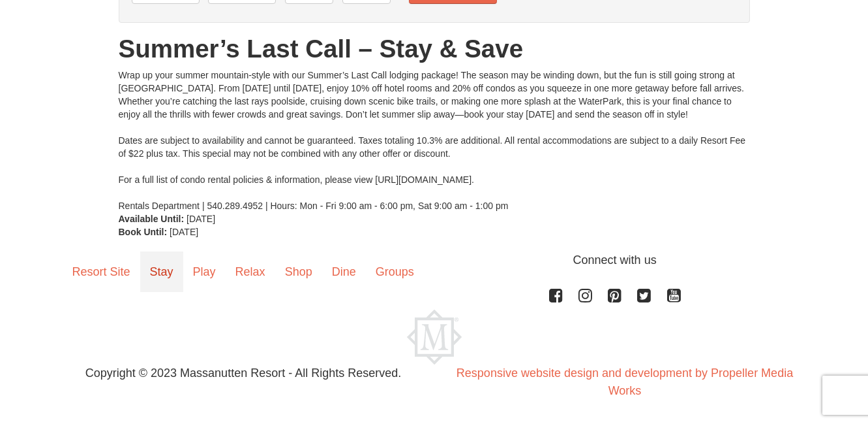  Describe the element at coordinates (101, 271) in the screenshot. I see `a: Resort Site` at that location.